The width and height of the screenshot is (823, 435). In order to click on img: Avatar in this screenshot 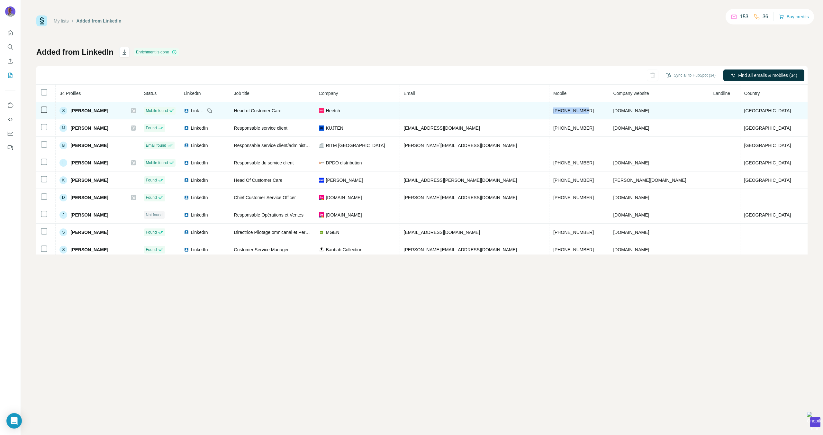, I will do `click(10, 12)`.